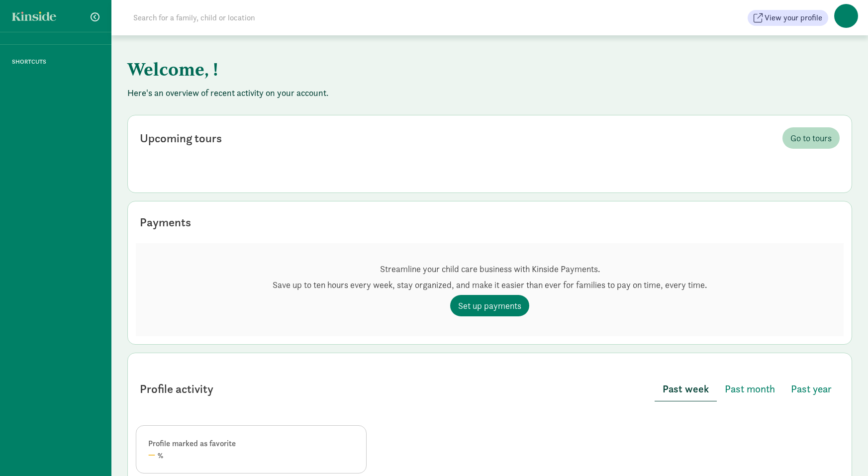 Image resolution: width=868 pixels, height=476 pixels. Describe the element at coordinates (489, 269) in the screenshot. I see `p: Streamline your child care business with Kinside Payments.` at that location.